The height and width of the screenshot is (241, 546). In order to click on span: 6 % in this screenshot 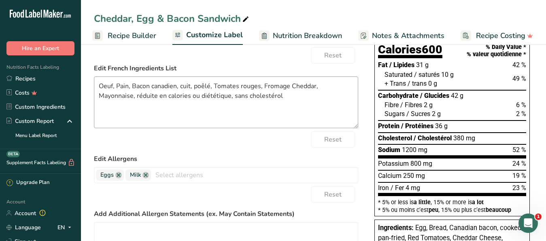, I will do `click(521, 105)`.